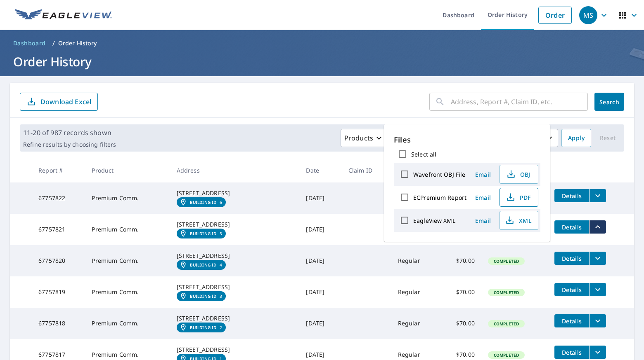 This screenshot has height=360, width=644. What do you see at coordinates (597, 352) in the screenshot?
I see `button: filesDropdownBtn-67757817` at bounding box center [597, 352].